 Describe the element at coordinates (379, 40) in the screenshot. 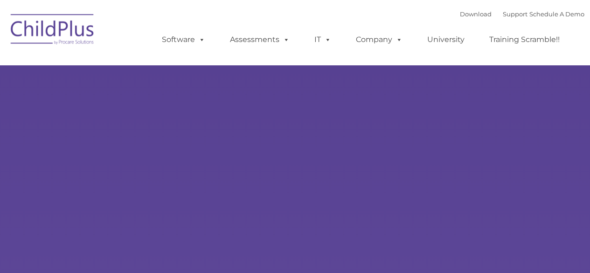

I see `a: Company` at that location.